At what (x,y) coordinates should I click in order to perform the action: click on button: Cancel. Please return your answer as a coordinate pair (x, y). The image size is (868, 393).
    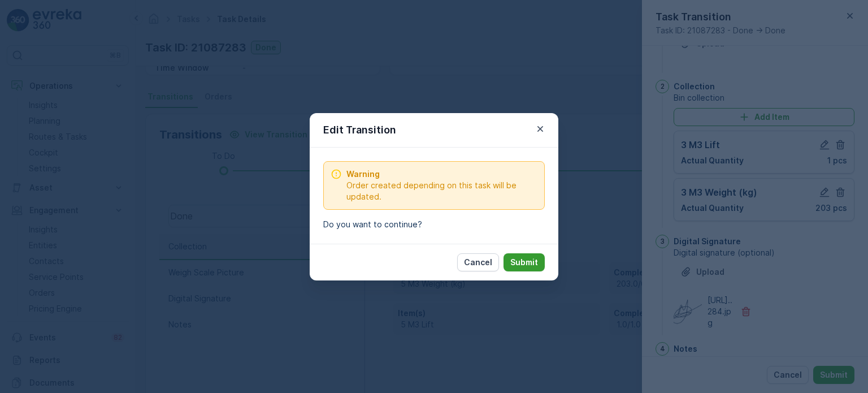
    Looking at the image, I should click on (478, 262).